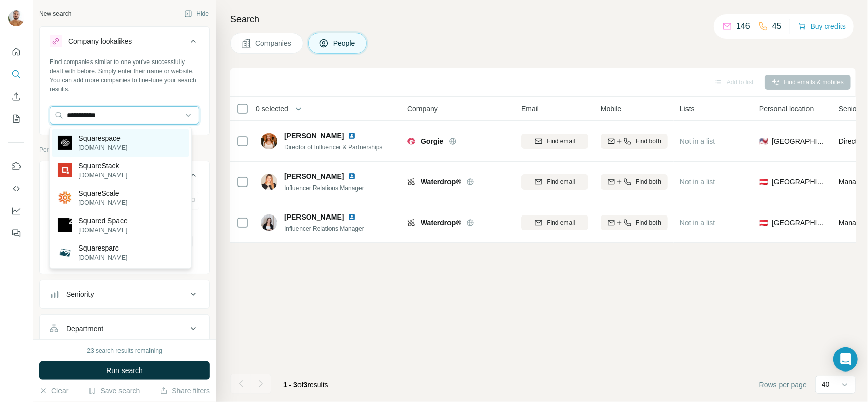 The height and width of the screenshot is (402, 868). What do you see at coordinates (17, 96) in the screenshot?
I see `button: Enrich CSV` at bounding box center [17, 96].